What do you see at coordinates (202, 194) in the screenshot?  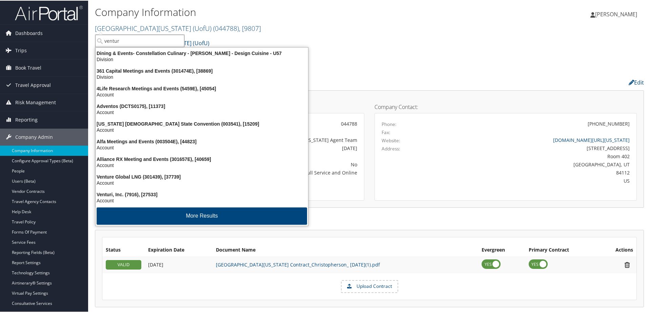 I see `div: Venturi, Inc. (7916), [27533]` at bounding box center [202, 194].